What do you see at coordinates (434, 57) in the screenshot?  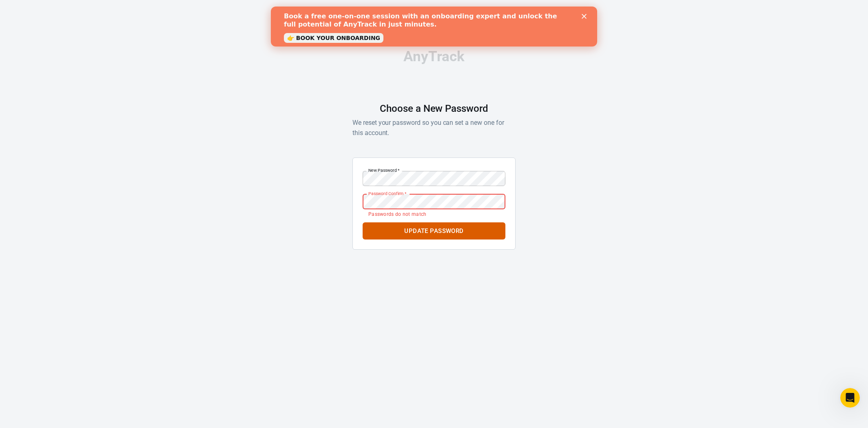 I see `div: AnyTrack` at bounding box center [434, 57].